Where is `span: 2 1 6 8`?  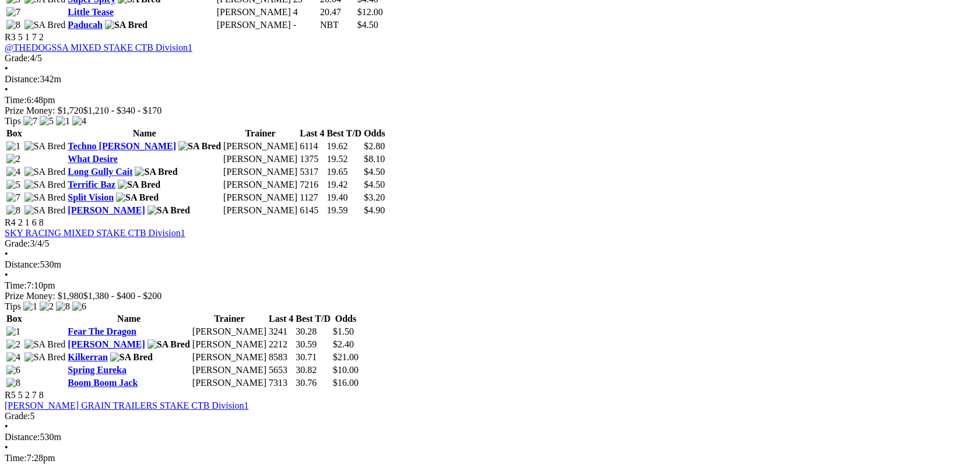
span: 2 1 6 8 is located at coordinates (31, 222).